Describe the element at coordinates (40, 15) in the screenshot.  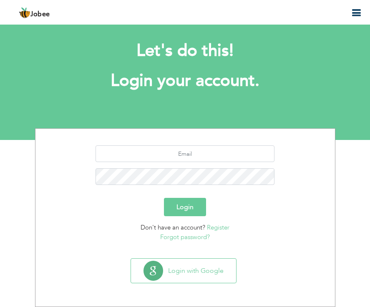
I see `span: Jobee` at that location.